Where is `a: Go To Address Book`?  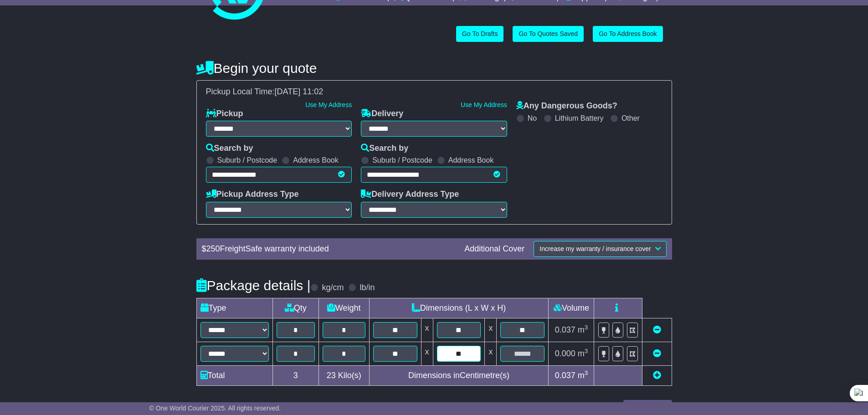
a: Go To Address Book is located at coordinates (627, 34).